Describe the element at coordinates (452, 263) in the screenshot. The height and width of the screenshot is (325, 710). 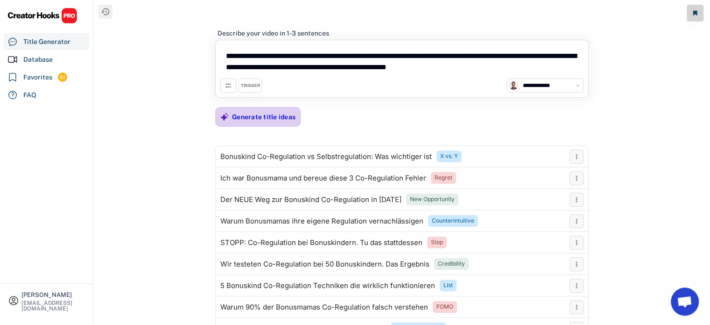
I see `div: Credibility` at that location.